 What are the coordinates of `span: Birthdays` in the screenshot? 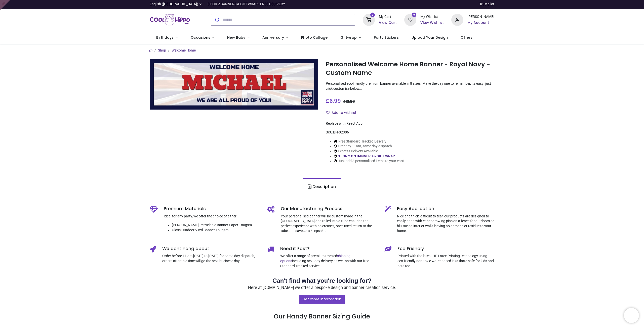 It's located at (164, 37).